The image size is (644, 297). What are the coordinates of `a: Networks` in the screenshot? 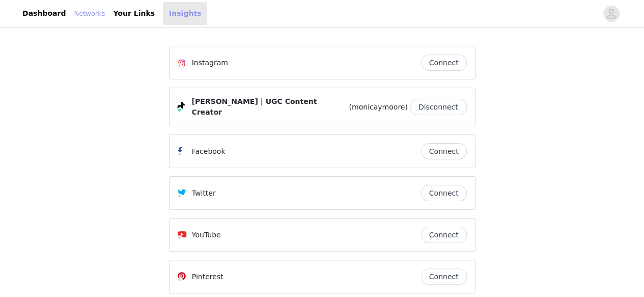 It's located at (89, 14).